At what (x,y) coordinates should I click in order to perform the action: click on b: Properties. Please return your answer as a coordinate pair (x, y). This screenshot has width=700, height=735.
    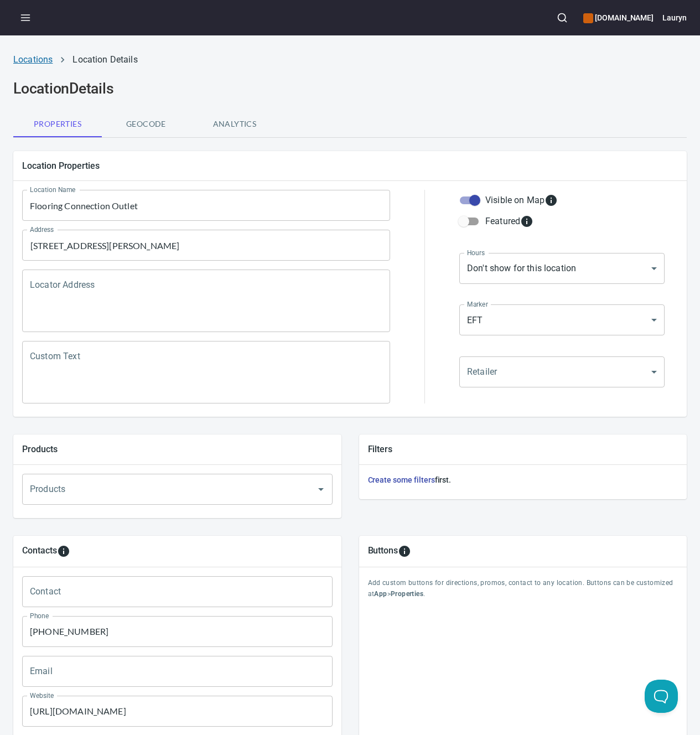
    Looking at the image, I should click on (407, 594).